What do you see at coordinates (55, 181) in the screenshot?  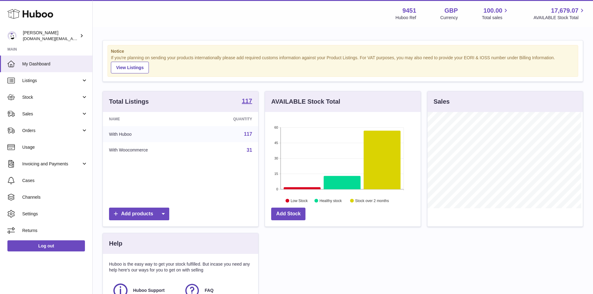 I see `span: Cases` at bounding box center [55, 181].